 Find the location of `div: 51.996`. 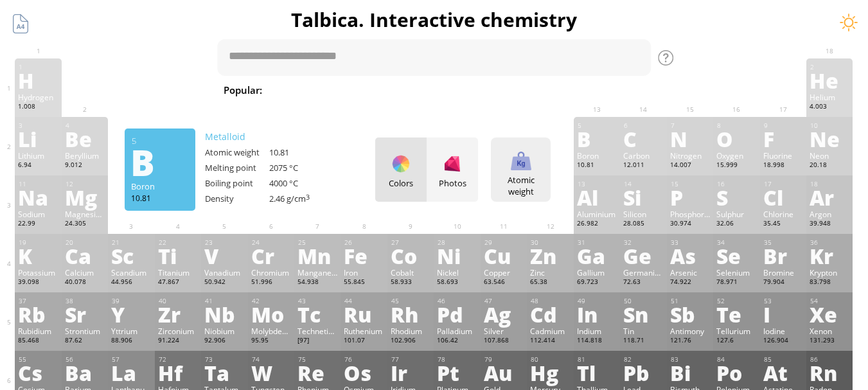

div: 51.996 is located at coordinates (271, 282).